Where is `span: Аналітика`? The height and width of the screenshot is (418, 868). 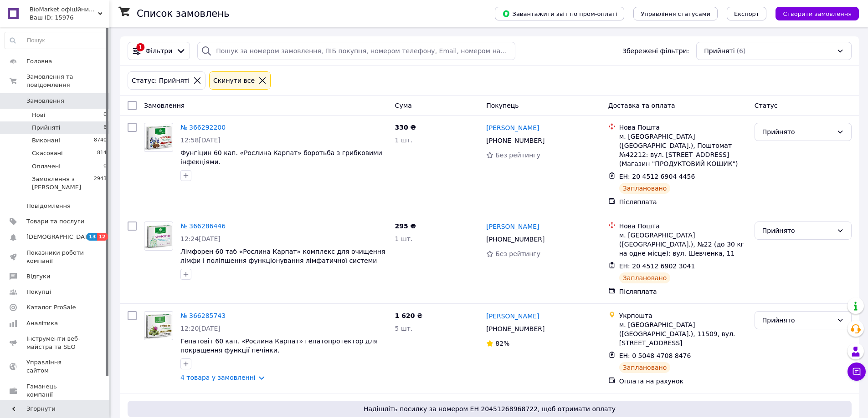 span: Аналітика is located at coordinates (42, 323).